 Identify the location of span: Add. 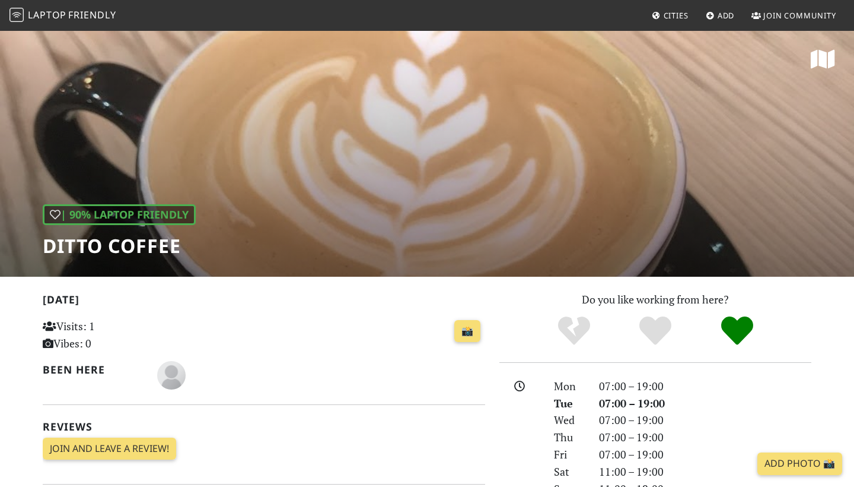
(726, 15).